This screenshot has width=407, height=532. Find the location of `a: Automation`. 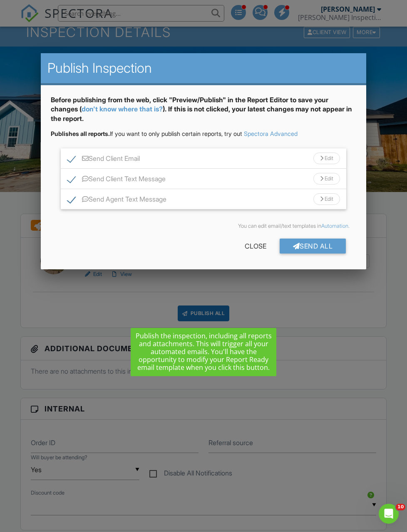

a: Automation is located at coordinates (334, 226).